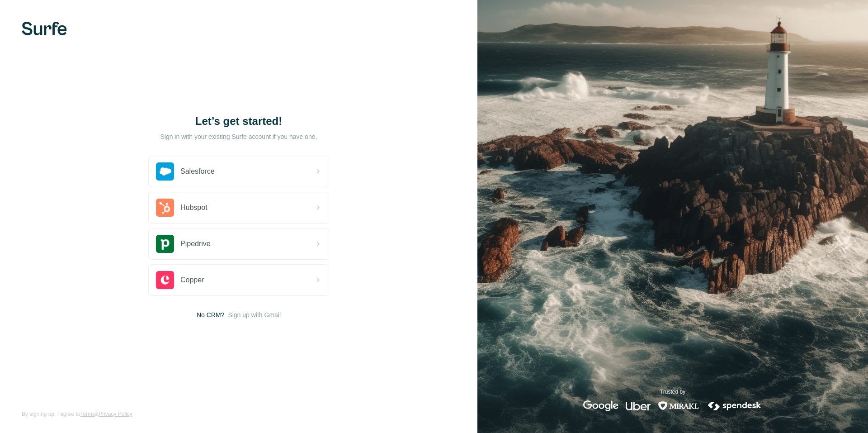  What do you see at coordinates (165, 171) in the screenshot?
I see `img: salesforce's logo` at bounding box center [165, 171].